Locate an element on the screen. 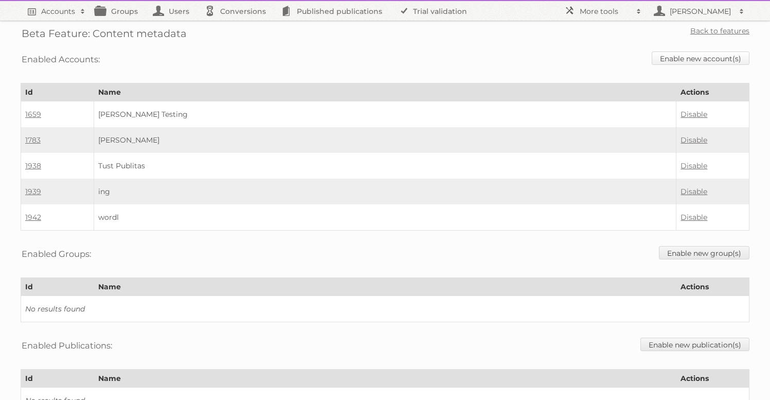 The height and width of the screenshot is (400, 770). a: Users is located at coordinates (174, 11).